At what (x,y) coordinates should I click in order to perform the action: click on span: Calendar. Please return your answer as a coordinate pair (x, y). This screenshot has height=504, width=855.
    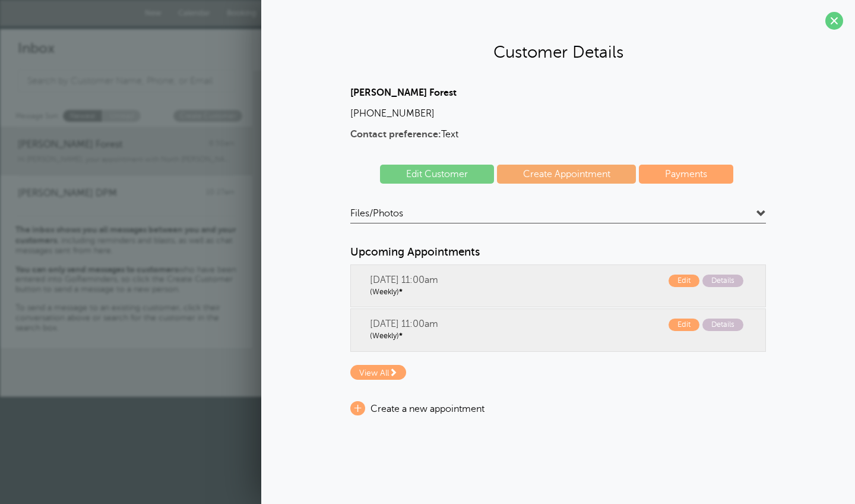
    Looking at the image, I should click on (194, 13).